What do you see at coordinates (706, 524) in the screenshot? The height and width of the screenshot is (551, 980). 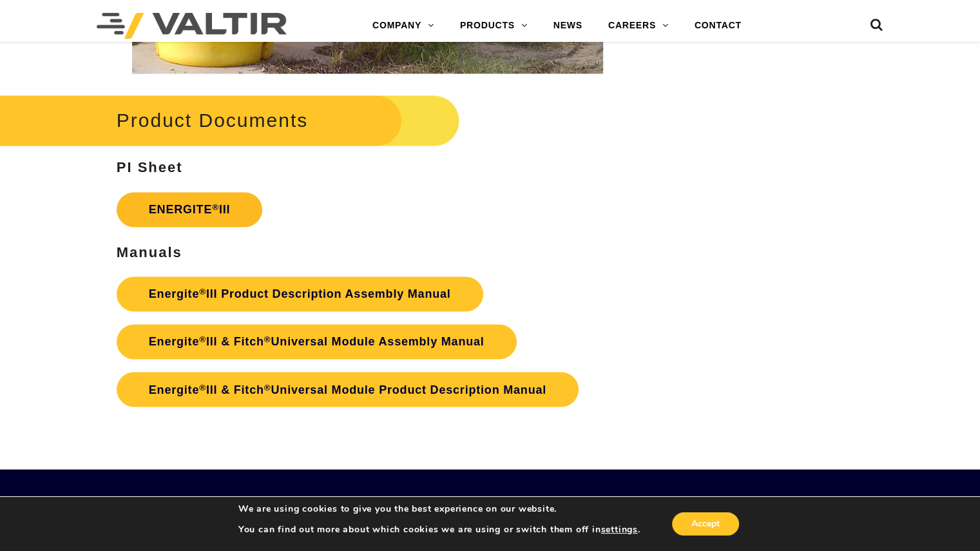 I see `button: Accept` at bounding box center [706, 524].